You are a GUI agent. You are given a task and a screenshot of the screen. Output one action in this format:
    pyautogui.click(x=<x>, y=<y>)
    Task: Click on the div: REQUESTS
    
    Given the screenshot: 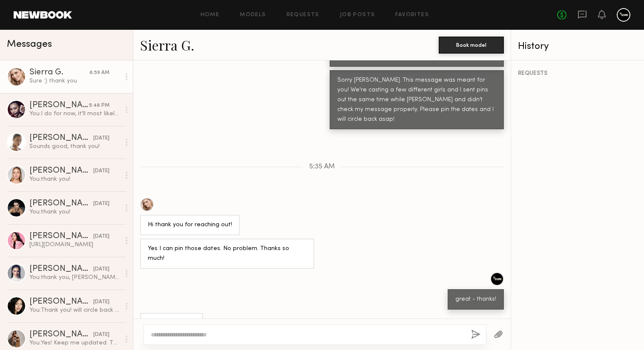 What is the action you would take?
    pyautogui.click(x=578, y=74)
    